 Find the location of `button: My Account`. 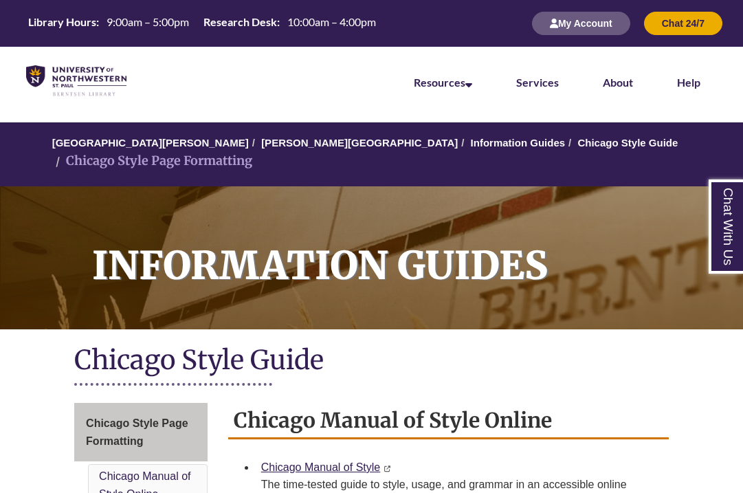

button: My Account is located at coordinates (581, 23).